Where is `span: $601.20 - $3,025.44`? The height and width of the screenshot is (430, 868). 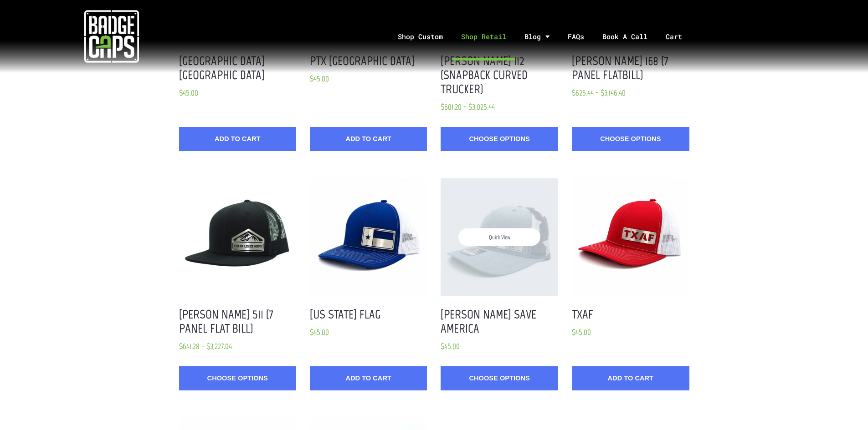 span: $601.20 - $3,025.44 is located at coordinates (468, 107).